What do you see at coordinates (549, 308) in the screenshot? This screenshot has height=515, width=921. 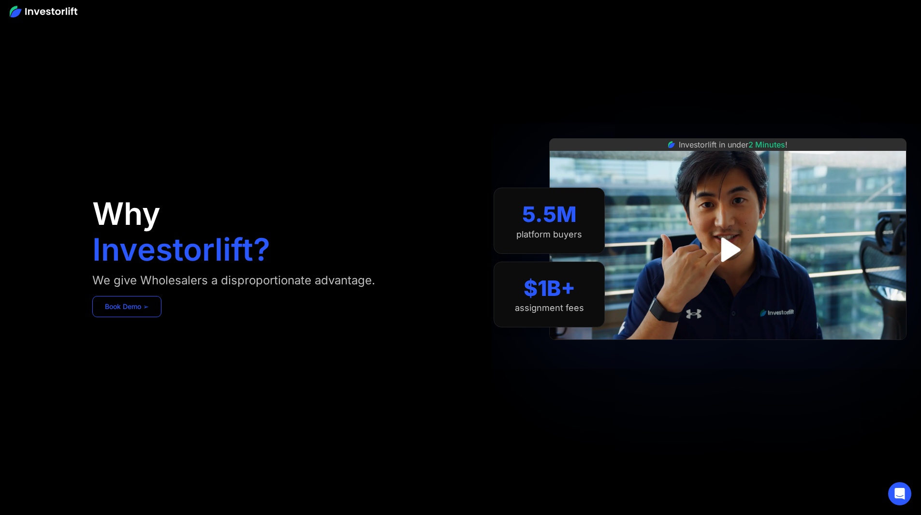 I see `div: assignment fees` at bounding box center [549, 308].